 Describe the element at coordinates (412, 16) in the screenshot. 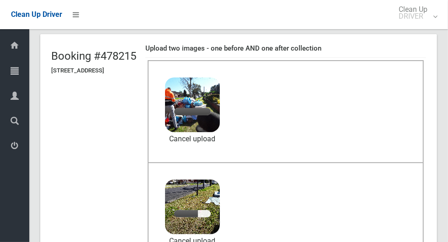

I see `small: DRIVER` at that location.